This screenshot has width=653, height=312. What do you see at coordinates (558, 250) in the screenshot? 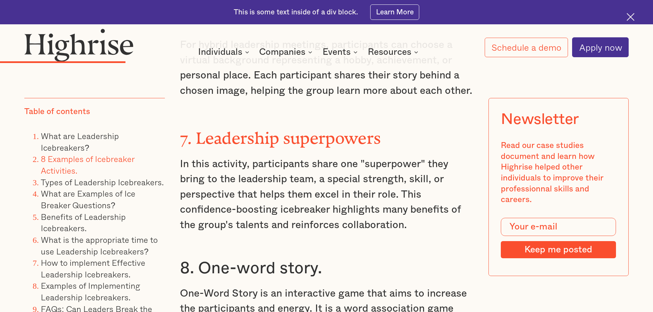
I see `input: Keep me posted` at bounding box center [558, 250].